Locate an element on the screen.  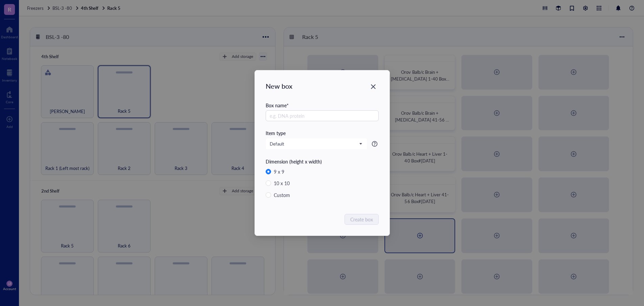
div: 10 x 10 is located at coordinates (281, 183).